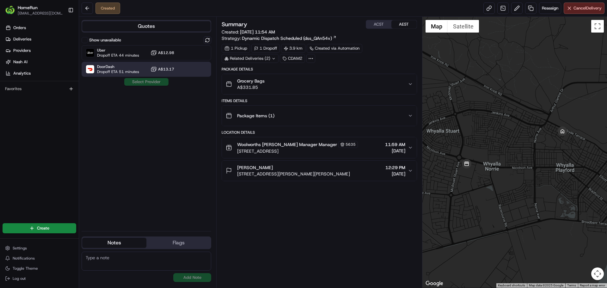 The height and width of the screenshot is (288, 607). I want to click on span: Nash AI, so click(20, 62).